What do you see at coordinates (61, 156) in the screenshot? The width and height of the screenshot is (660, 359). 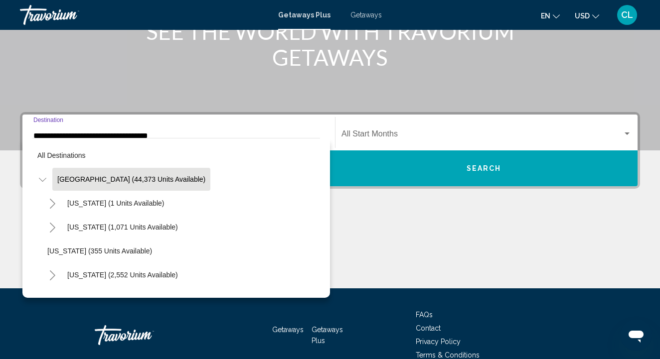 I see `span: All destinations` at bounding box center [61, 156].